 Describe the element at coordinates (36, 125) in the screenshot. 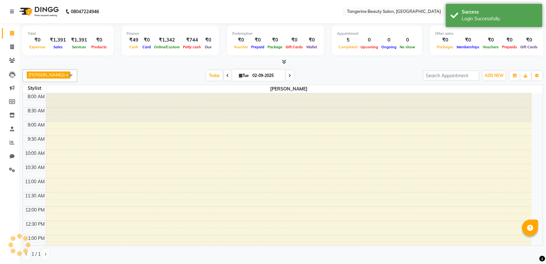

I see `div: 9:00 AM` at that location.